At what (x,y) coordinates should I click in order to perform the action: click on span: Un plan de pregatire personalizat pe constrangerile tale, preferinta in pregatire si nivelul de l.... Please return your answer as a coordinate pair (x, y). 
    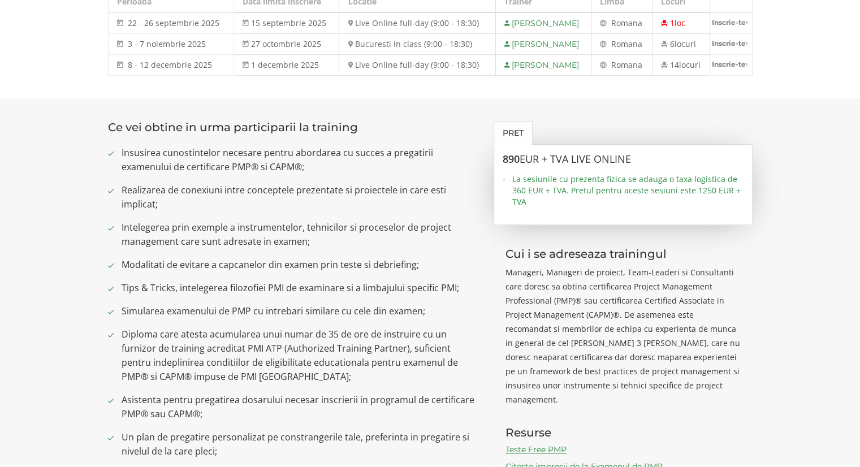
    Looking at the image, I should click on (299, 444).